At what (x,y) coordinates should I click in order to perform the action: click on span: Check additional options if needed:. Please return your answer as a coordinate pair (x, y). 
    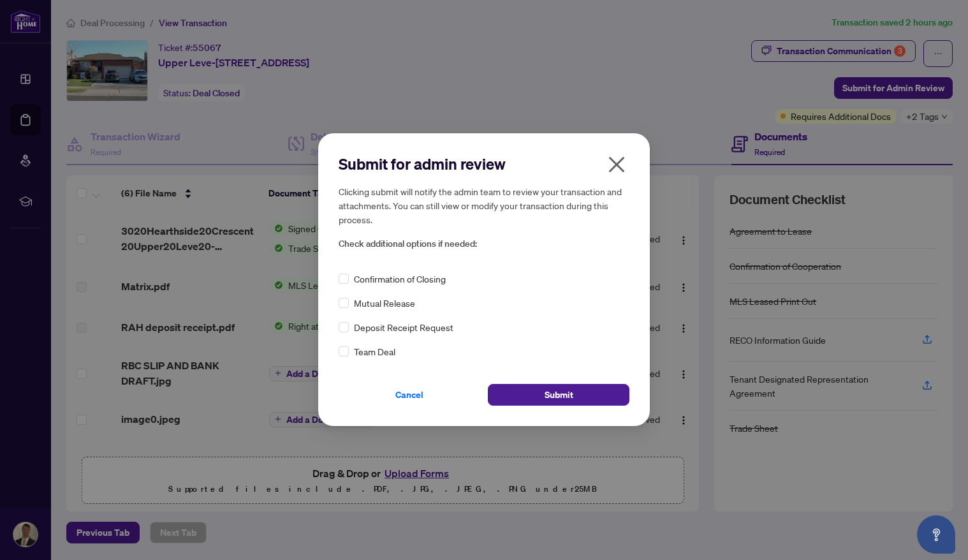
    Looking at the image, I should click on (484, 243).